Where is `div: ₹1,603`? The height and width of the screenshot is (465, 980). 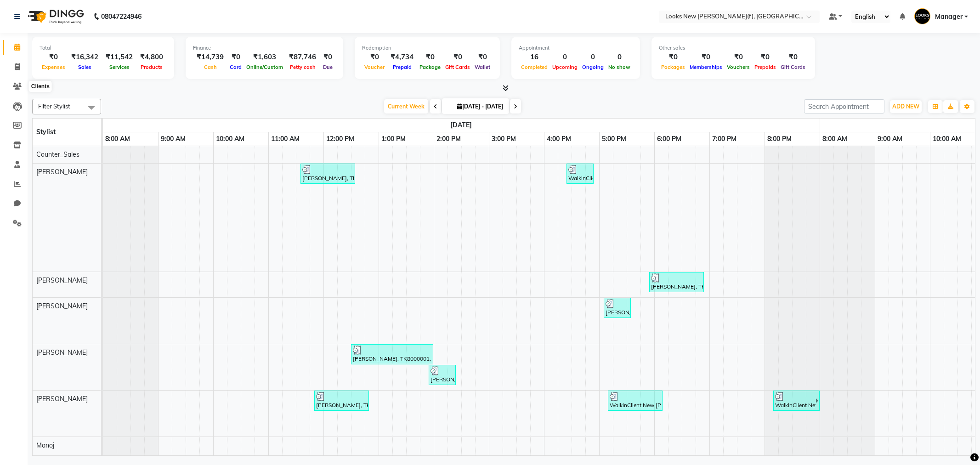 div: ₹1,603 is located at coordinates (265, 57).